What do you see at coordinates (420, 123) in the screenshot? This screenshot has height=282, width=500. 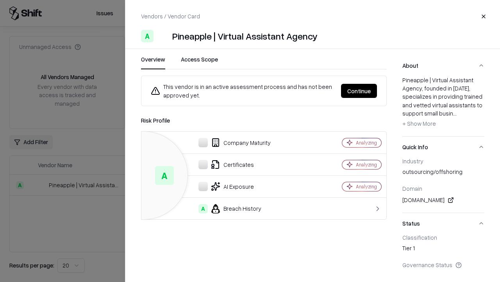 I see `span: + Show More` at bounding box center [420, 123].